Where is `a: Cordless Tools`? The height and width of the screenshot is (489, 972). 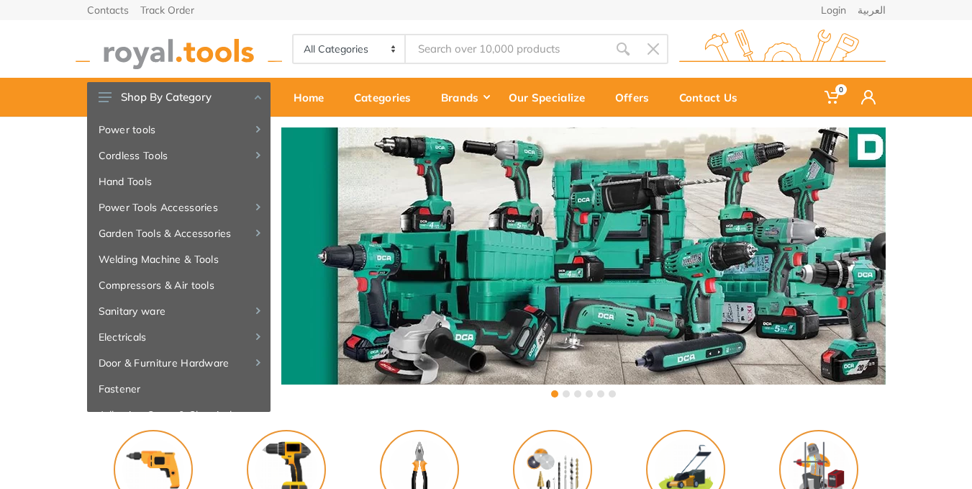 a: Cordless Tools is located at coordinates (179, 155).